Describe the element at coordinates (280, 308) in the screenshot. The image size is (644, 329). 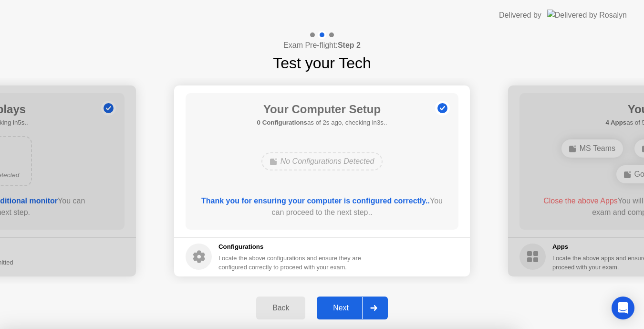
I see `div: Back` at that location.